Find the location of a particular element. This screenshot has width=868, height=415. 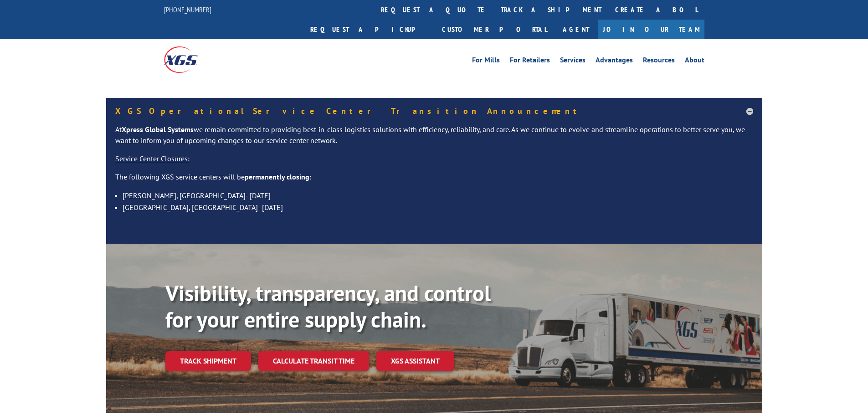

a: Advantages is located at coordinates (614, 61).